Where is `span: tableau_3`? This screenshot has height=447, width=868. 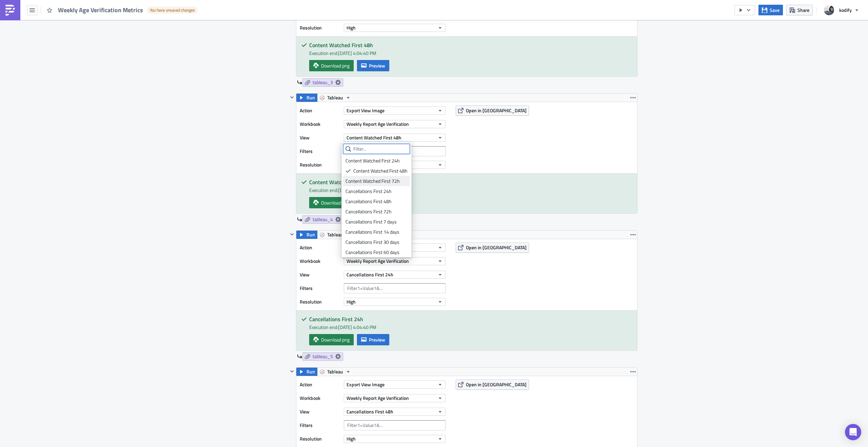 span: tableau_3 is located at coordinates (323, 82).